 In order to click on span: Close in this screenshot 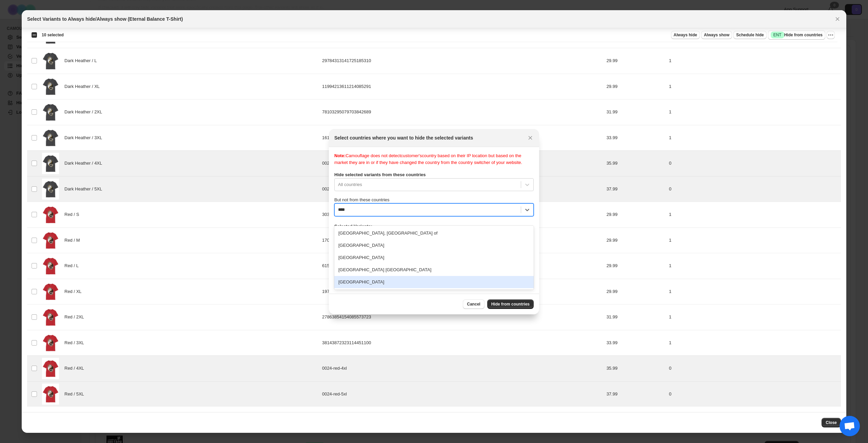, I will do `click(831, 423)`.